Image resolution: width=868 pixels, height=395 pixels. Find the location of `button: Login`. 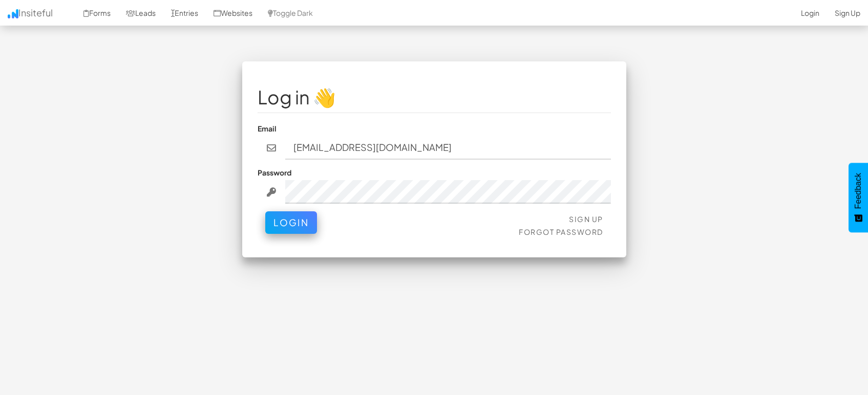

button: Login is located at coordinates (291, 223).